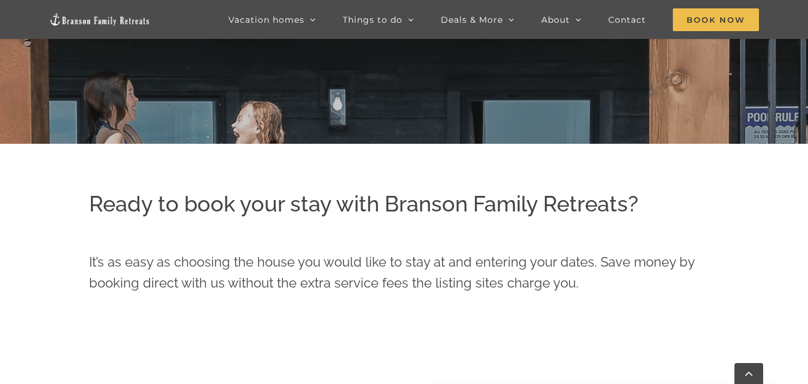 The image size is (808, 384). Describe the element at coordinates (100, 19) in the screenshot. I see `img: Branson Family Retreats Logo` at that location.